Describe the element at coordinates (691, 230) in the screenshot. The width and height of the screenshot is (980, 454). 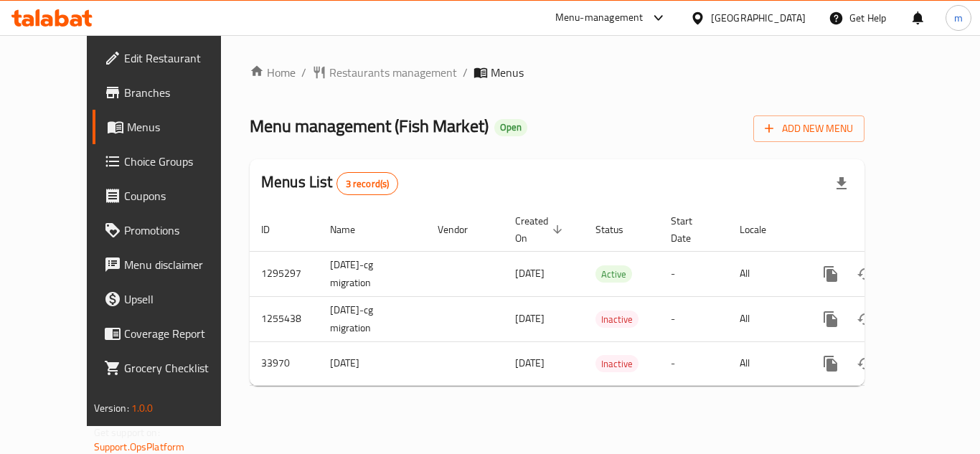
I see `span: Start Date` at that location.